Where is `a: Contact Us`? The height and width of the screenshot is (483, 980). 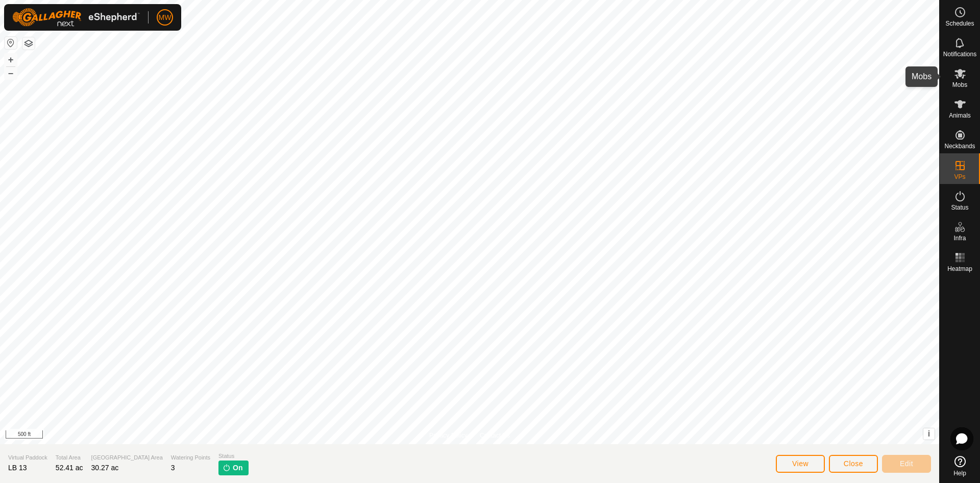 a: Contact Us is located at coordinates (495, 435).